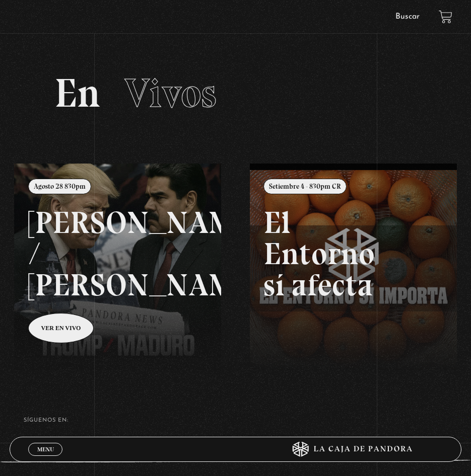 This screenshot has height=476, width=471. I want to click on a: View your shopping cart, so click(445, 16).